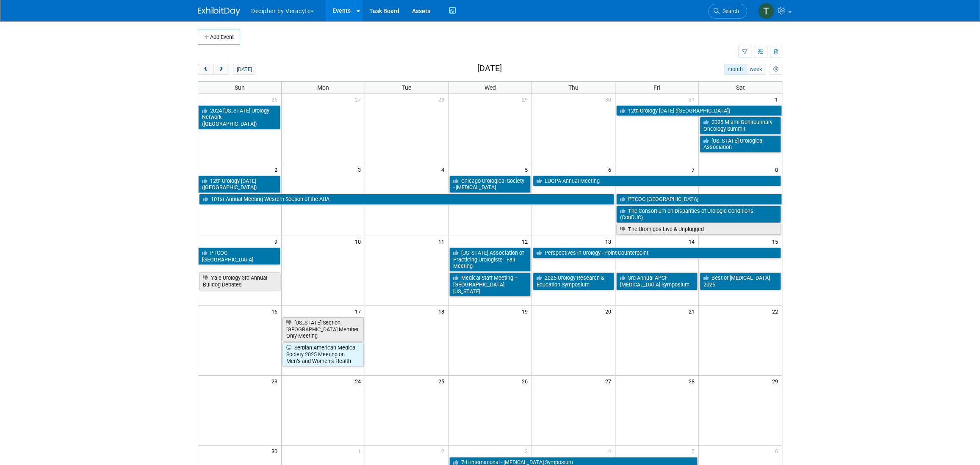 This screenshot has width=980, height=465. I want to click on a: LUGPA Annual Meeting, so click(657, 181).